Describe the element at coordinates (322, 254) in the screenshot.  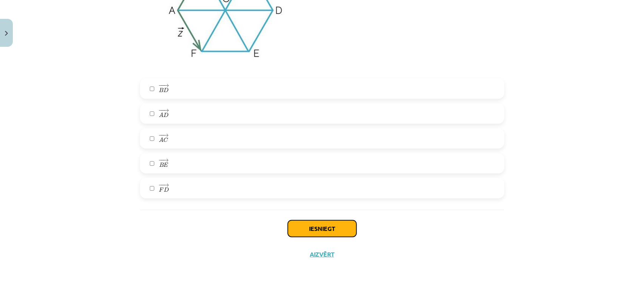
I see `button: Aizvērt` at that location.